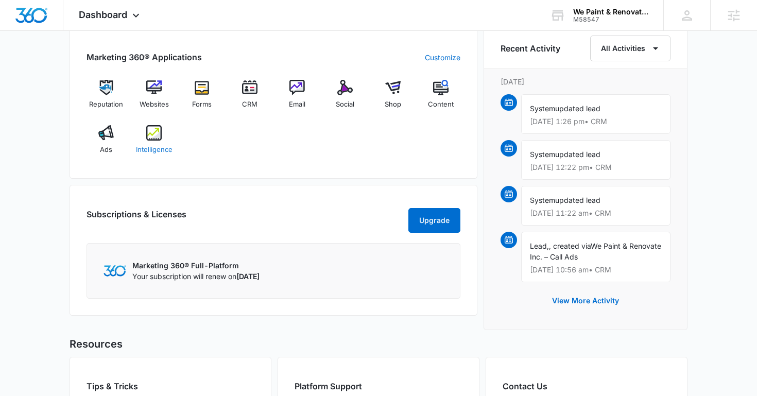 This screenshot has width=757, height=396. I want to click on span: We Paint & Renovate Inc. – Call Ads, so click(595, 251).